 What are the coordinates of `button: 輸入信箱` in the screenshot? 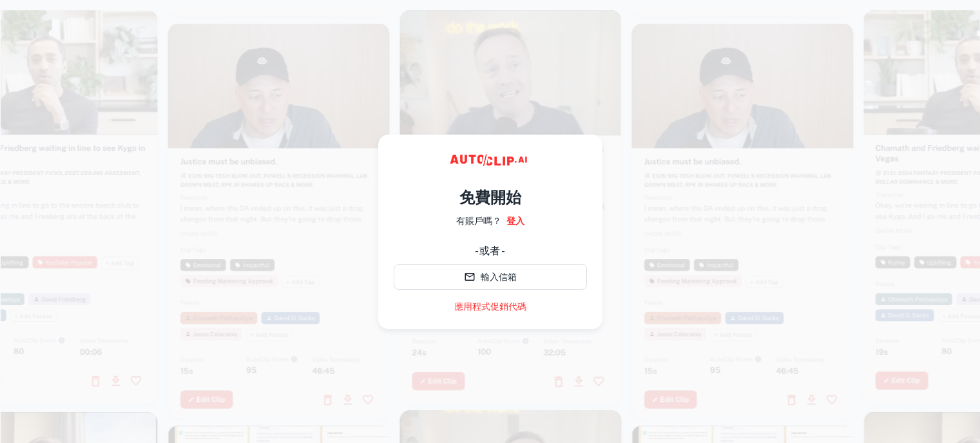 It's located at (490, 277).